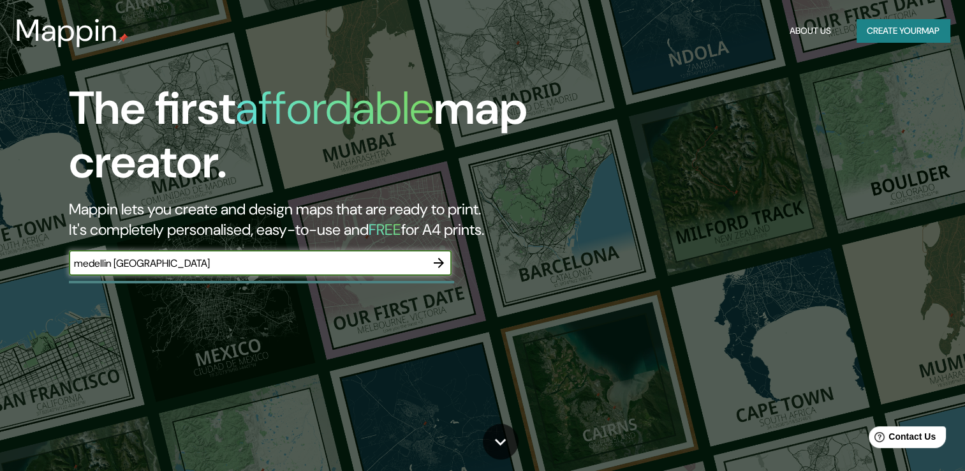 The image size is (965, 471). What do you see at coordinates (384, 229) in the screenshot?
I see `h5: FREE` at bounding box center [384, 229].